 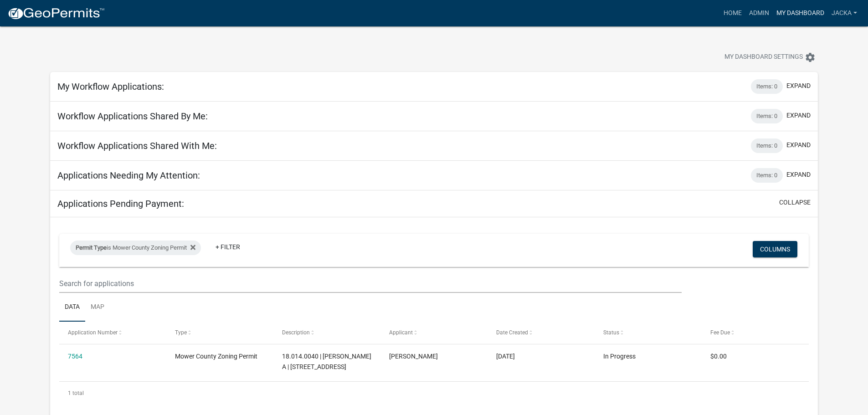 I want to click on span: Status, so click(x=611, y=332).